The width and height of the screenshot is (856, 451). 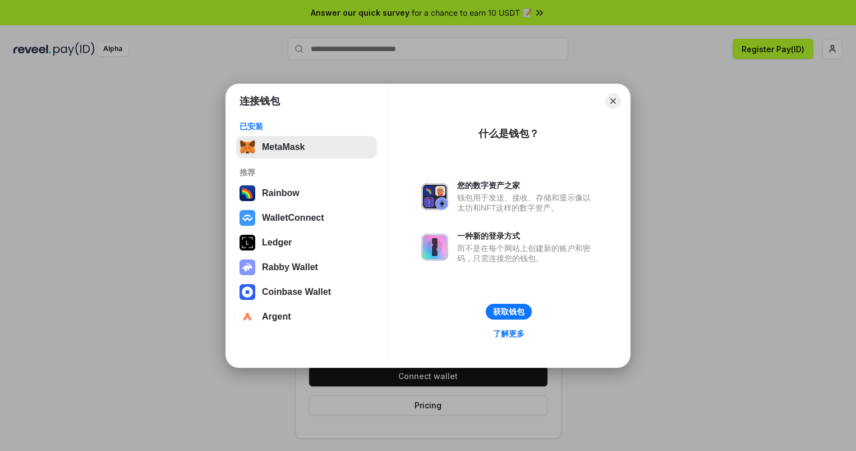 What do you see at coordinates (306, 126) in the screenshot?
I see `div: 已安装` at bounding box center [306, 126].